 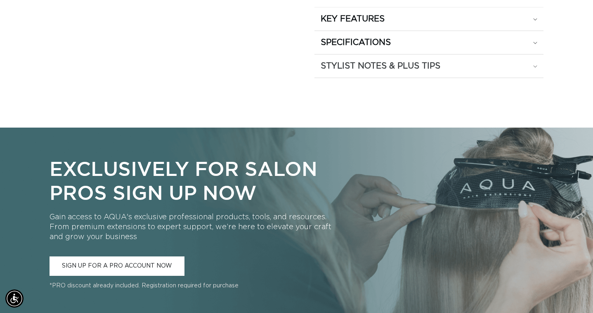 What do you see at coordinates (429, 19) in the screenshot?
I see `summary: KEY FEATURES` at bounding box center [429, 19].